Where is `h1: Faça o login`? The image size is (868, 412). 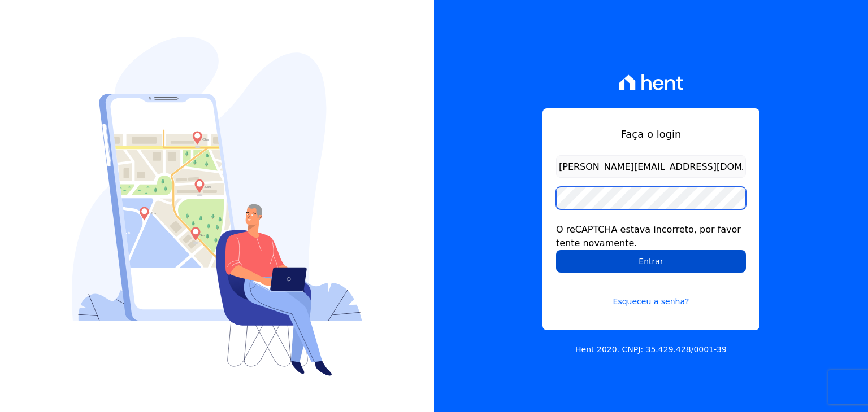 h1: Faça o login is located at coordinates (651, 134).